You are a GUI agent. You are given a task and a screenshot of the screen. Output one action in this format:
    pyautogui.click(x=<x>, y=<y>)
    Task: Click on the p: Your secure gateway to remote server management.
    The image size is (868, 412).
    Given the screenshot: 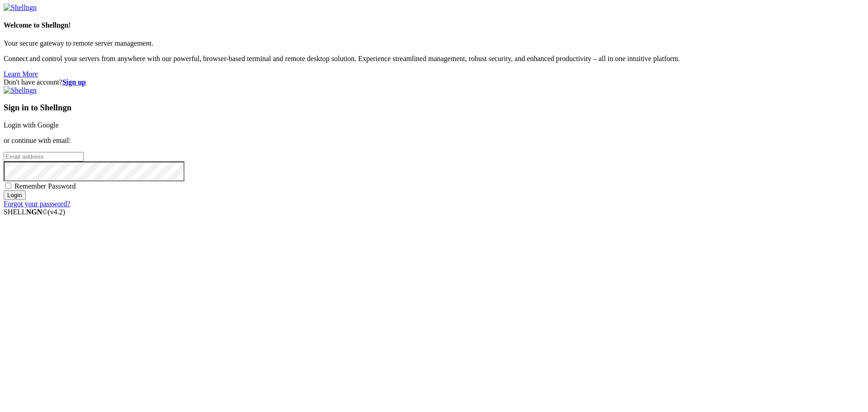 What is the action you would take?
    pyautogui.click(x=434, y=43)
    